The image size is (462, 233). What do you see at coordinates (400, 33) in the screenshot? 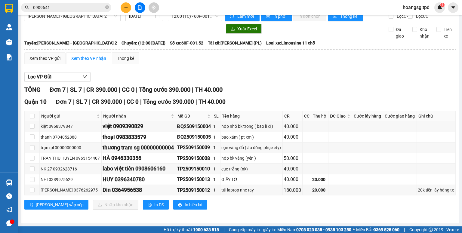
I see `span: Đã giao` at bounding box center [400, 33].